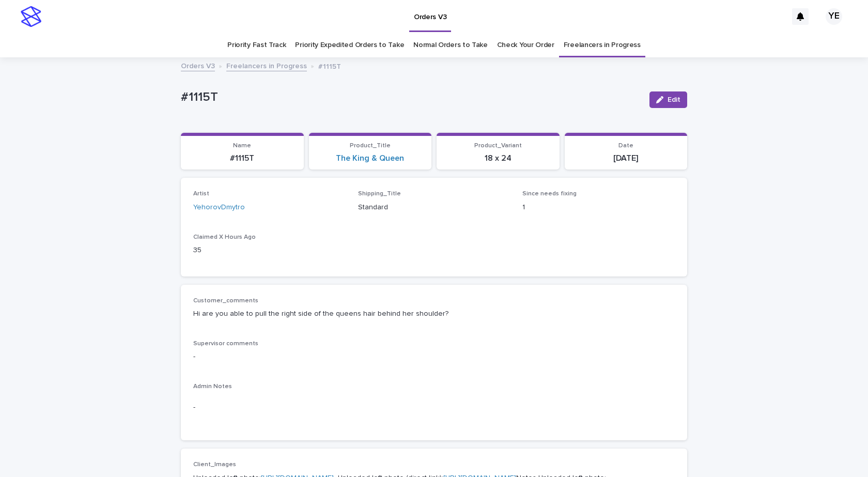 The image size is (868, 477). I want to click on p: 18 x 24, so click(498, 158).